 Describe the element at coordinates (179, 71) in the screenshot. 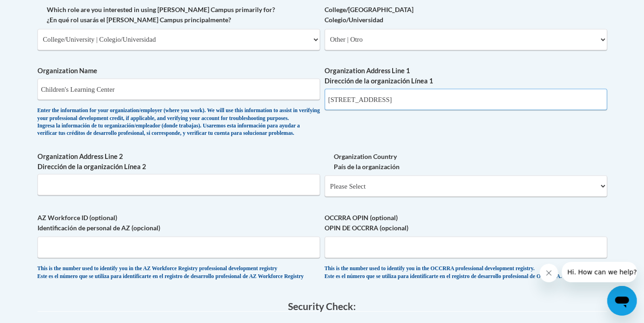

I see `label: Organization Name` at that location.